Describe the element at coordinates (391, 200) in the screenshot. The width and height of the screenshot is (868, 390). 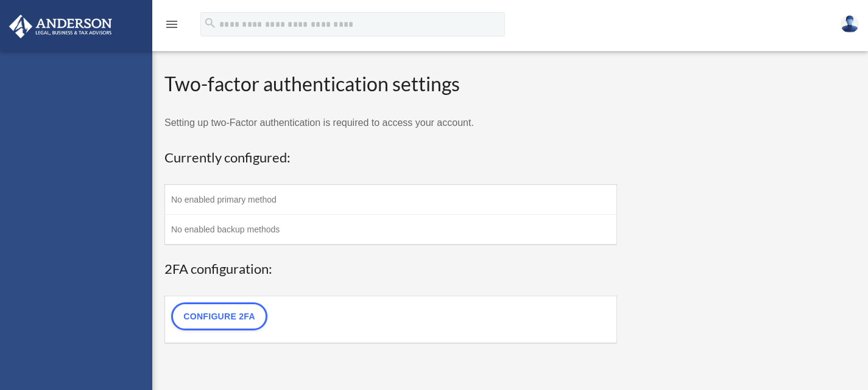
I see `td: No enabled primary method` at that location.